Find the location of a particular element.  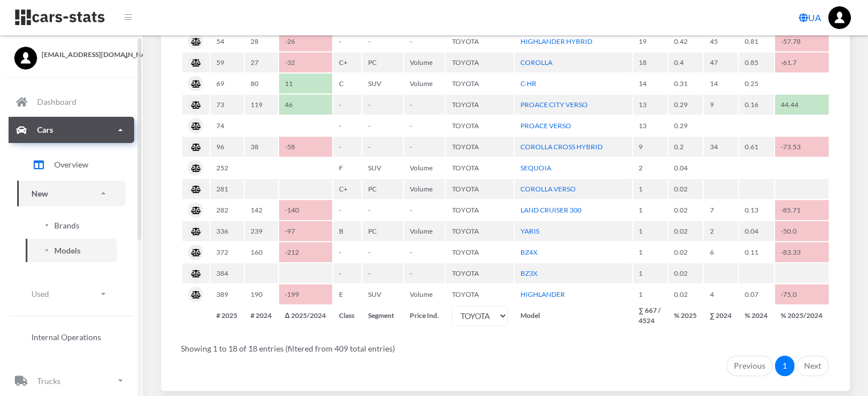

span: Models is located at coordinates (67, 250).